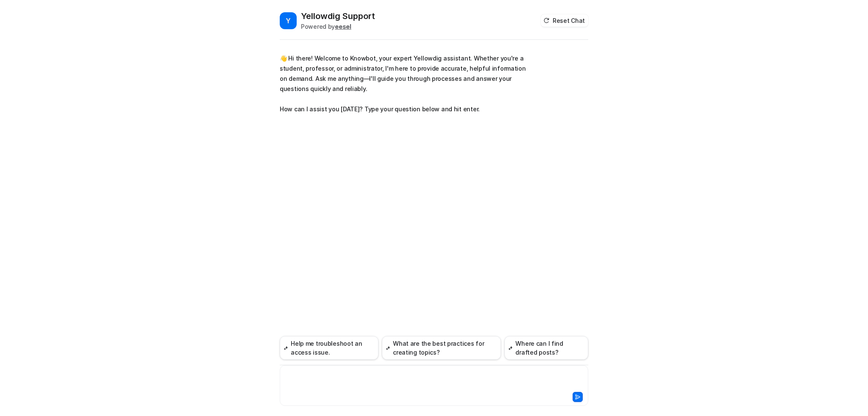 The image size is (868, 416). Describe the element at coordinates (547, 348) in the screenshot. I see `button: Where can I find drafted posts?` at that location.